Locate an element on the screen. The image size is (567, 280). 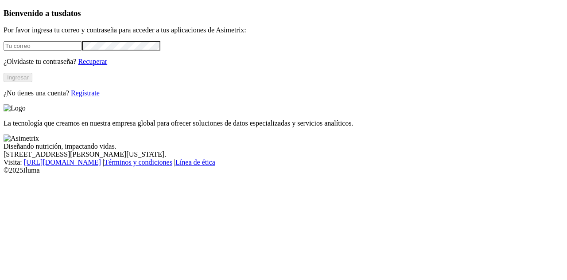
p: ¿No tienes una cuenta? is located at coordinates (284, 93).